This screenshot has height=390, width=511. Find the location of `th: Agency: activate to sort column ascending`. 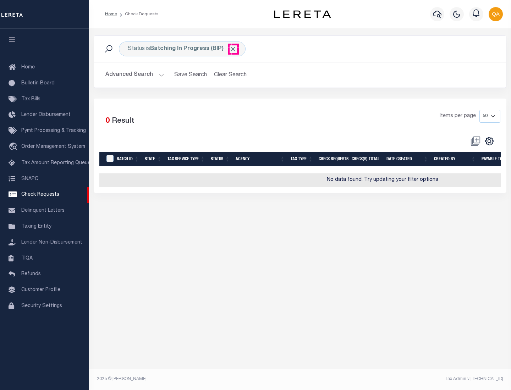

th: Agency: activate to sort column ascending is located at coordinates (260, 159).